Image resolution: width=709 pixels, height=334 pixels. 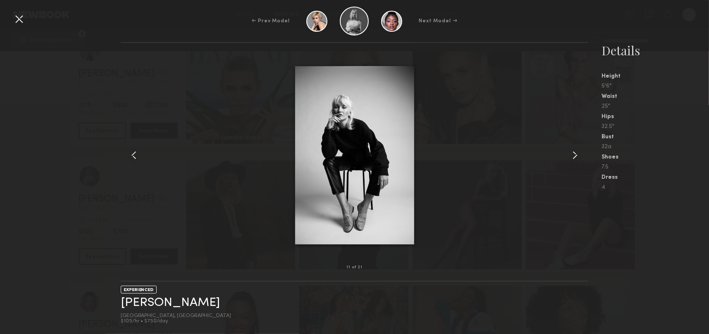 What do you see at coordinates (138, 290) in the screenshot?
I see `div: EXPERIENCED` at bounding box center [138, 290].